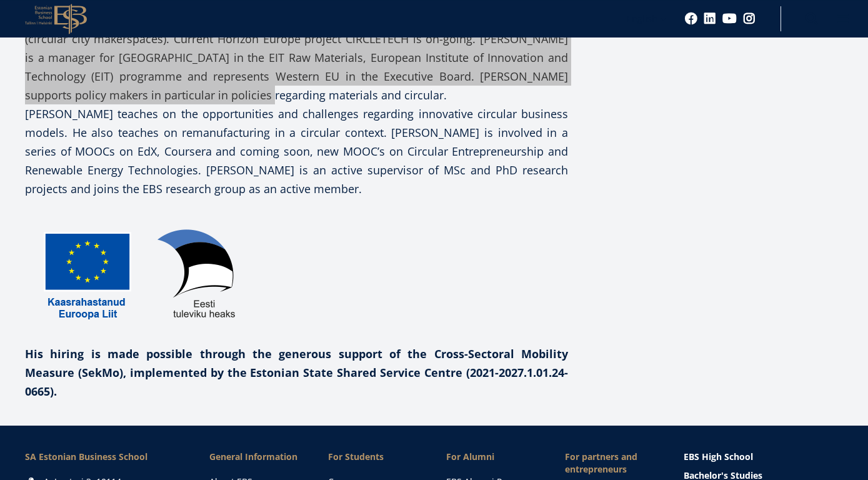 The image size is (868, 480). What do you see at coordinates (710, 19) in the screenshot?
I see `a: Linkedin` at bounding box center [710, 19].